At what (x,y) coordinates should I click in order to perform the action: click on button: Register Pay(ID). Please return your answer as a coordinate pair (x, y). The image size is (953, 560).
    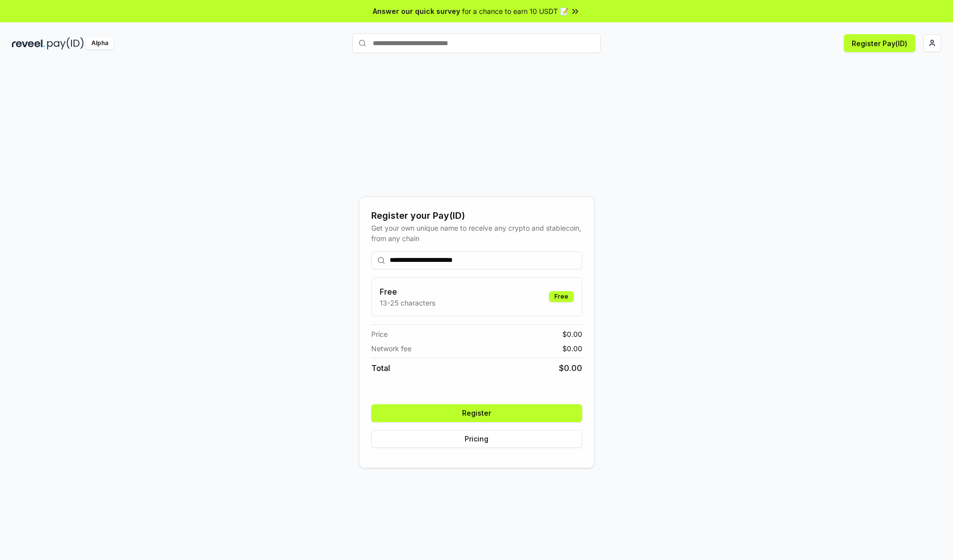
    Looking at the image, I should click on (880, 43).